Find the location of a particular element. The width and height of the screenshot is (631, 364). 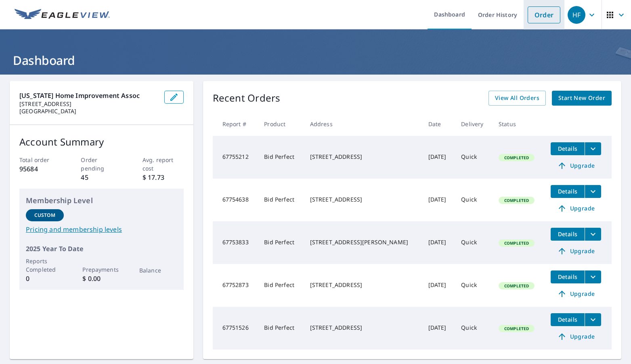

p: Reports Completed is located at coordinates (45, 266).